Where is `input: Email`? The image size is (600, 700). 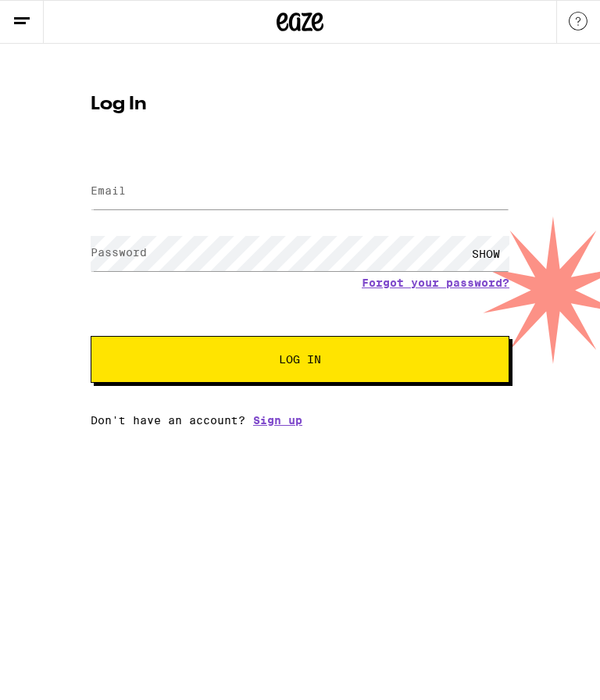
input: Email is located at coordinates (300, 191).